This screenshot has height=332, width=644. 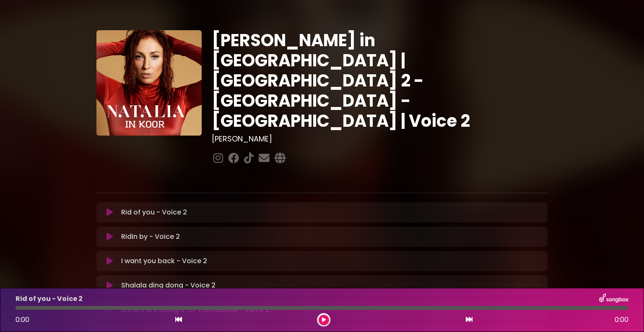 I want to click on p: Shalala ding dong - Voice 2, so click(x=168, y=285).